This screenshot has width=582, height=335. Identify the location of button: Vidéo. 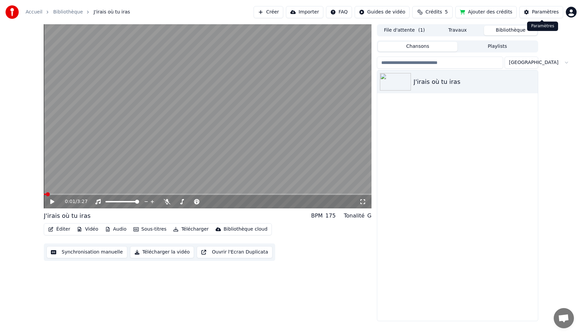
(87, 229).